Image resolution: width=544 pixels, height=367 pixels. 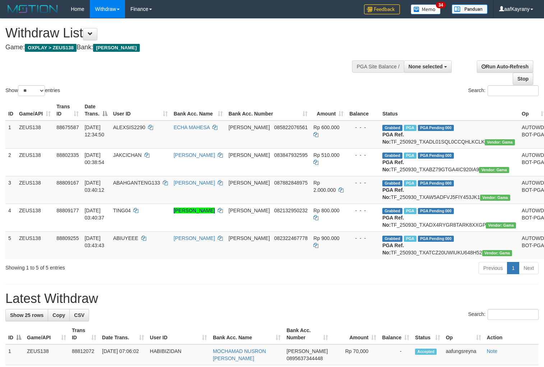 What do you see at coordinates (493, 268) in the screenshot?
I see `a: Previous` at bounding box center [493, 268].